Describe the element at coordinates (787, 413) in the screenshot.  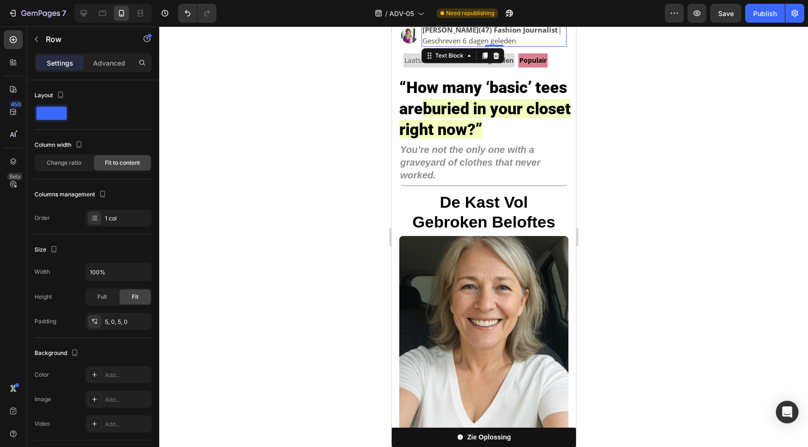
I see `div: Open Intercom Messenger` at that location.